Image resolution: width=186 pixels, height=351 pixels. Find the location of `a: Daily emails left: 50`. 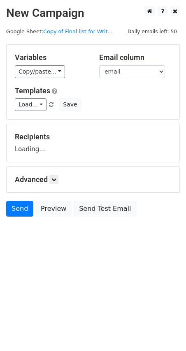

a: Daily emails left: 50 is located at coordinates (152, 31).